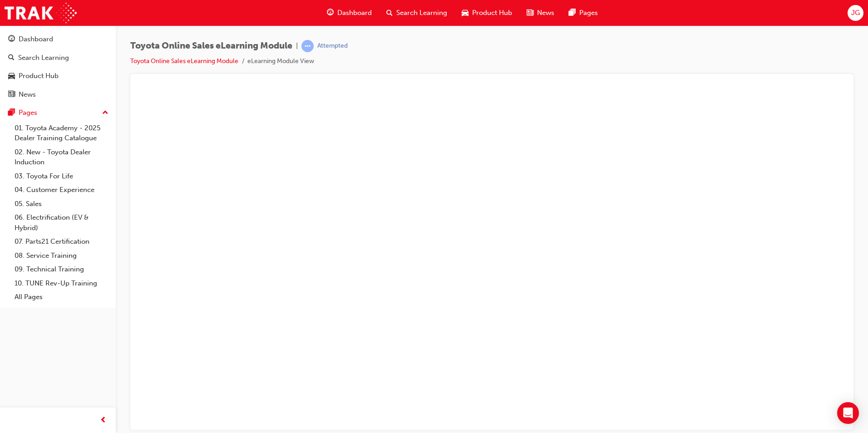 The height and width of the screenshot is (433, 868). What do you see at coordinates (39, 76) in the screenshot?
I see `div: Product Hub` at bounding box center [39, 76].